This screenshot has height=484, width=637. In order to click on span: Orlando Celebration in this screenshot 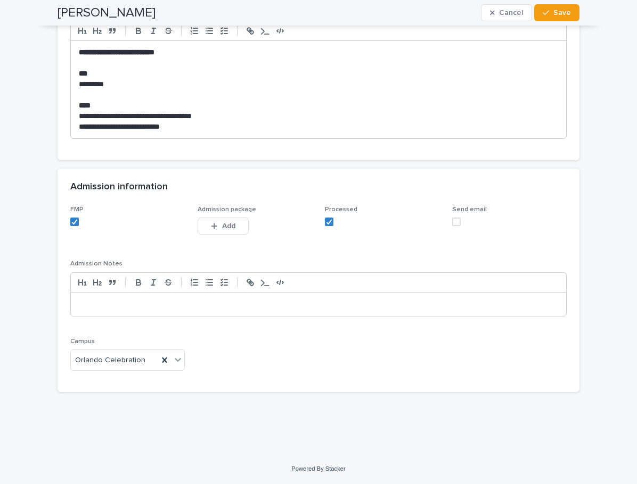, I will do `click(110, 360)`.